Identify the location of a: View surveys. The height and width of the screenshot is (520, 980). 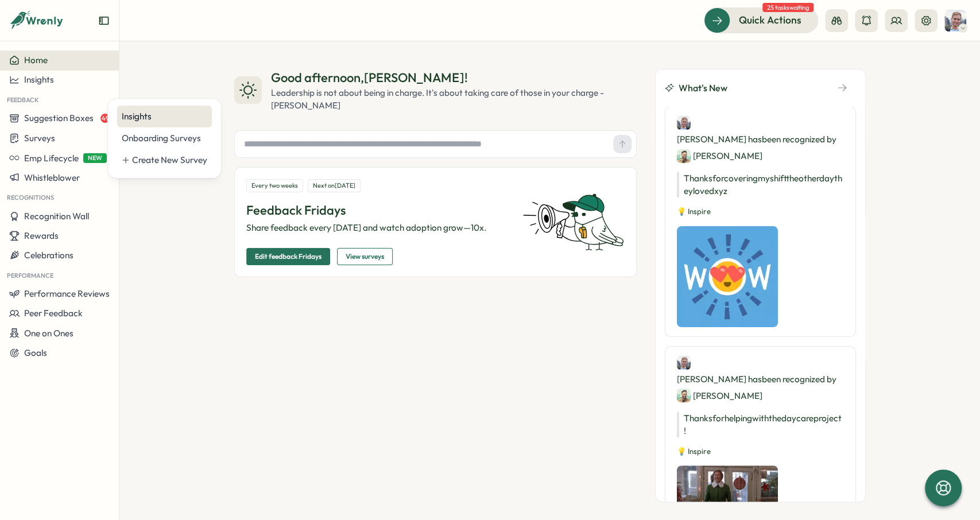
(365, 257).